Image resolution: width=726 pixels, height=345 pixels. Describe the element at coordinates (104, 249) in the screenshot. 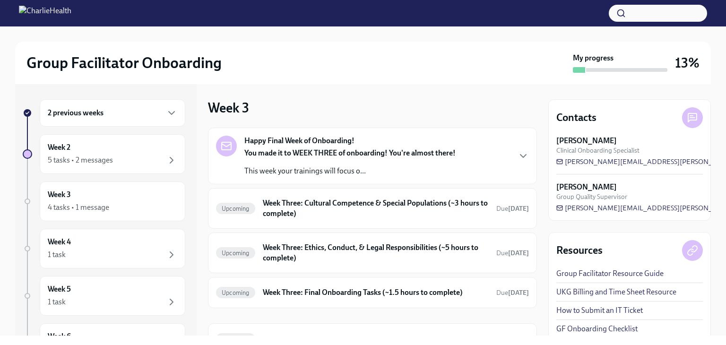

I see `a: Week 41 task` at that location.